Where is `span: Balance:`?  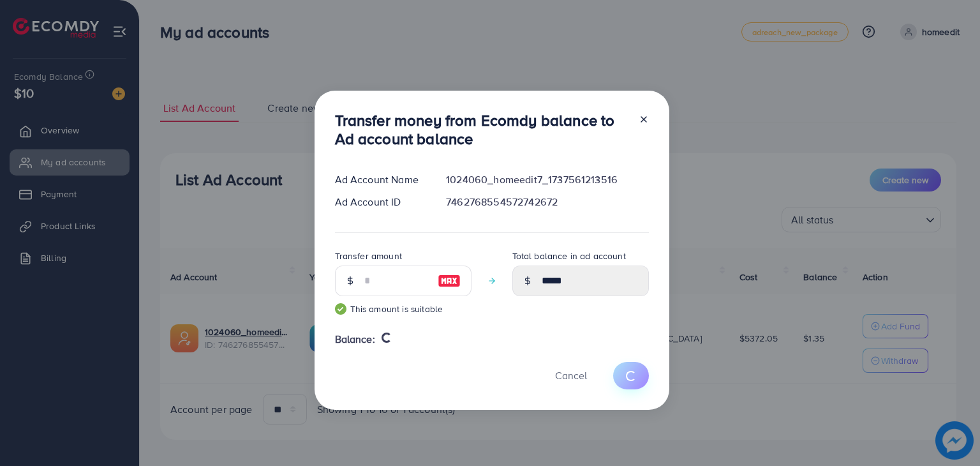
span: Balance: is located at coordinates (355, 339).